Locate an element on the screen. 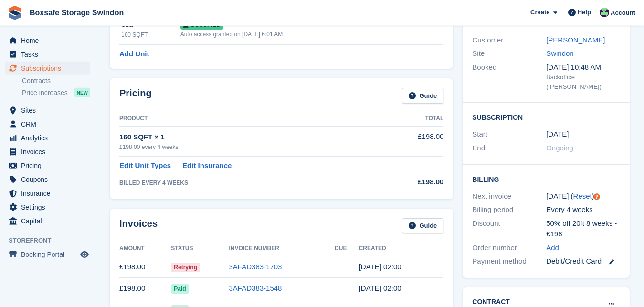 The height and width of the screenshot is (307, 644). h2: Invoices is located at coordinates (139, 226).